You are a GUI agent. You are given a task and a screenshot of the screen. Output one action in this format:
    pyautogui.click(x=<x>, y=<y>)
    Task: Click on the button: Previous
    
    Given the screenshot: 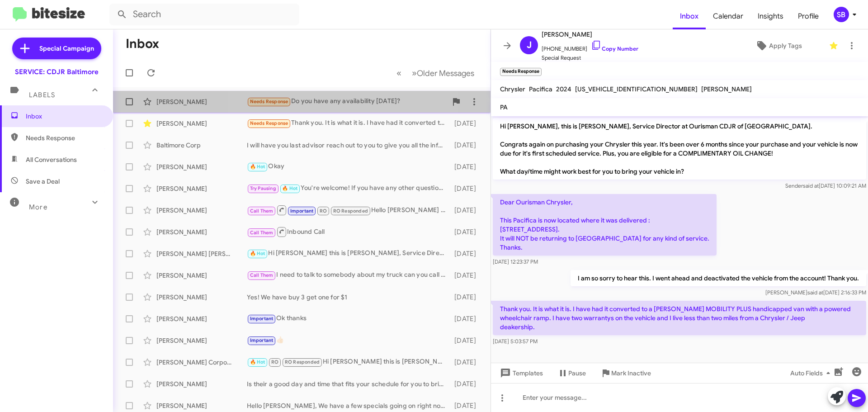 What is the action you would take?
    pyautogui.click(x=398, y=73)
    